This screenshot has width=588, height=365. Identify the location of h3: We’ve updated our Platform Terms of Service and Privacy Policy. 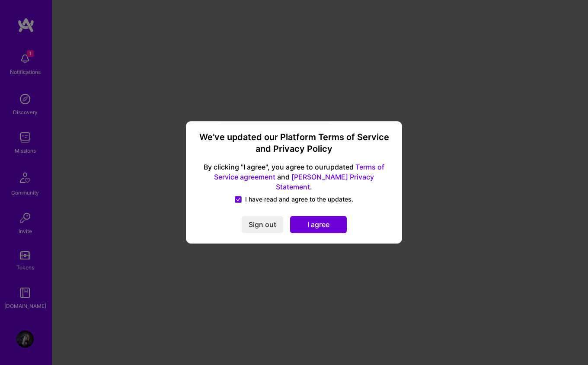
(294, 143).